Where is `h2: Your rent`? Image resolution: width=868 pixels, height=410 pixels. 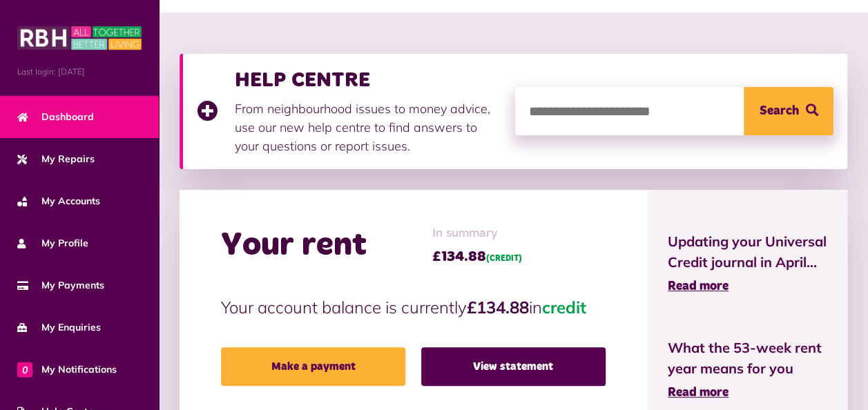
h2: Your rent is located at coordinates (294, 245).